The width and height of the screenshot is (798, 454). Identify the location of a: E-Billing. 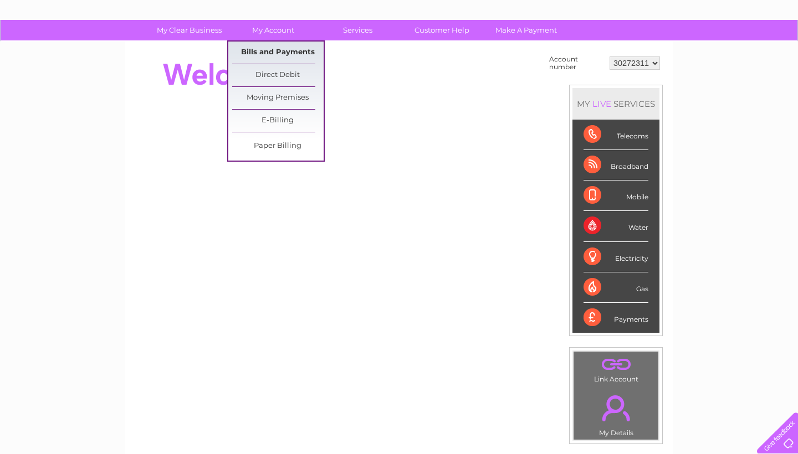
(278, 121).